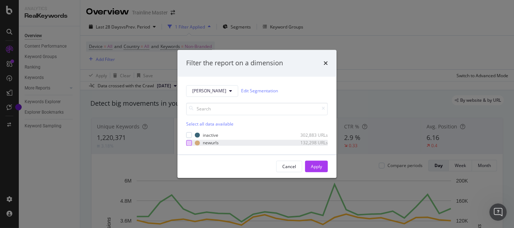 The height and width of the screenshot is (228, 514). I want to click on div: Filter the report on a dimension, so click(235, 63).